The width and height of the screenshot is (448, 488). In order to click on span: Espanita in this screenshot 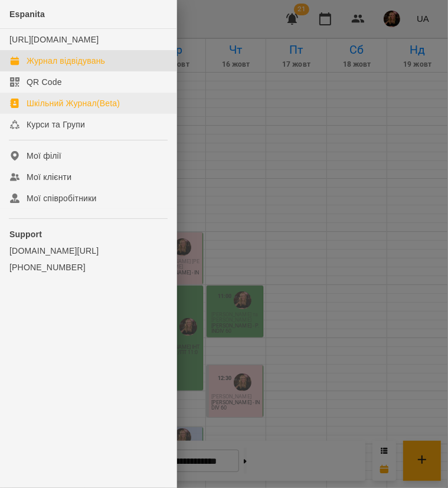, I will do `click(28, 15)`.